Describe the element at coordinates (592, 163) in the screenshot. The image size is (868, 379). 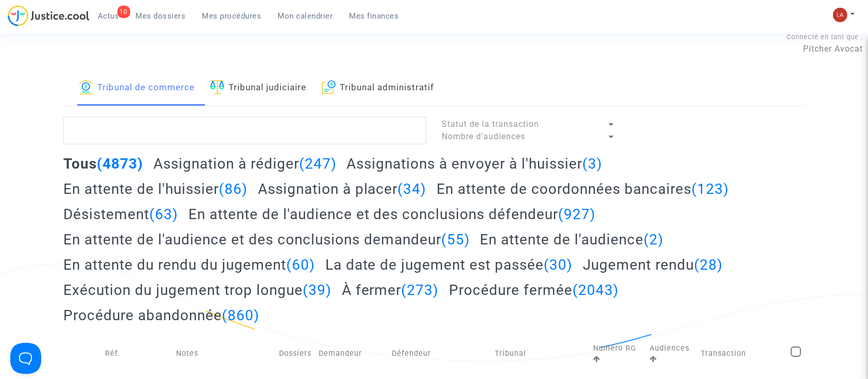
I see `span: (3)` at that location.